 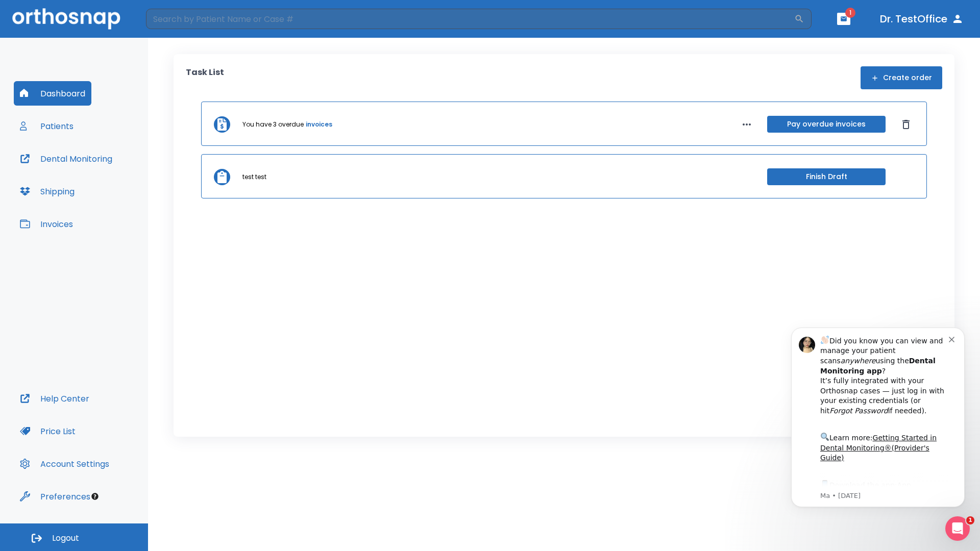 What do you see at coordinates (47, 431) in the screenshot?
I see `button: Price List` at bounding box center [47, 431].